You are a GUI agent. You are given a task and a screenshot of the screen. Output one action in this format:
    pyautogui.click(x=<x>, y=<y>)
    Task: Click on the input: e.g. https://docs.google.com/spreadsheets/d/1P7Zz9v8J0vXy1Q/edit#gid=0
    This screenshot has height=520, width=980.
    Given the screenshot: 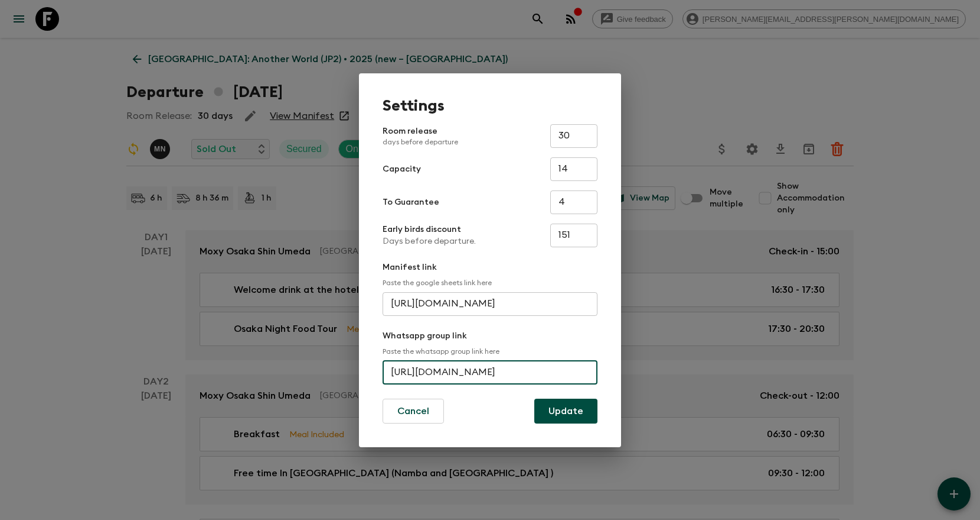 What is the action you would take?
    pyautogui.click(x=490, y=303)
    